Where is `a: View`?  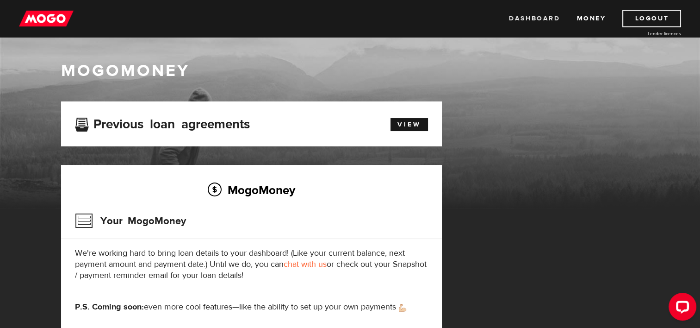
a: View is located at coordinates (409, 125).